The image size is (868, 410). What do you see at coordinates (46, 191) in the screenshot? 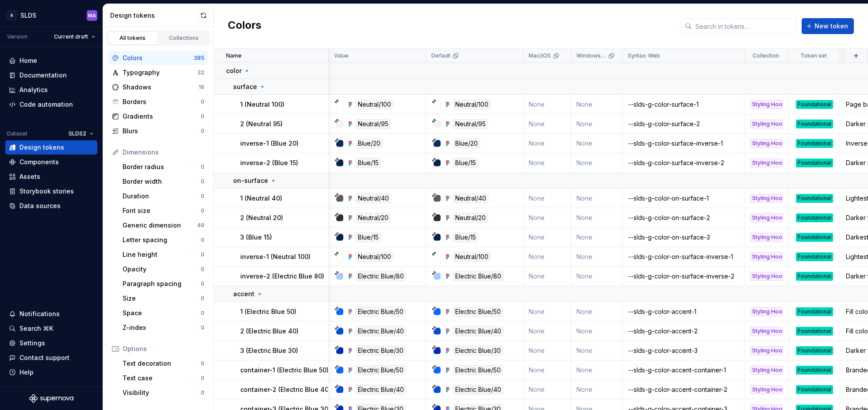
I see `div: Storybook stories` at bounding box center [46, 191].